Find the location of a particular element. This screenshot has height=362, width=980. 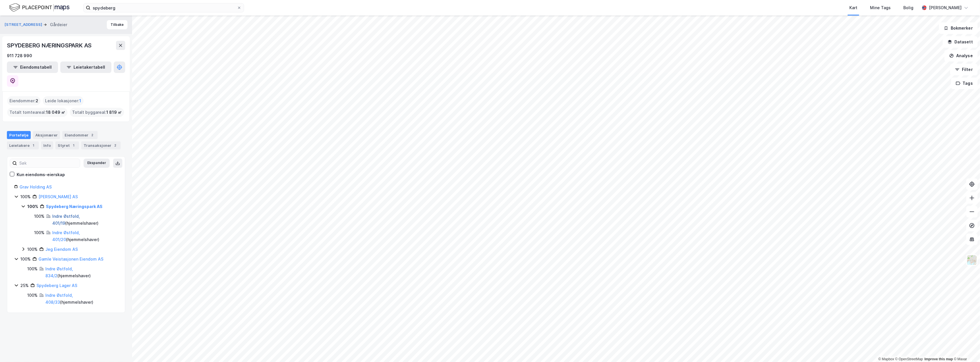

div: Info is located at coordinates (47, 145).